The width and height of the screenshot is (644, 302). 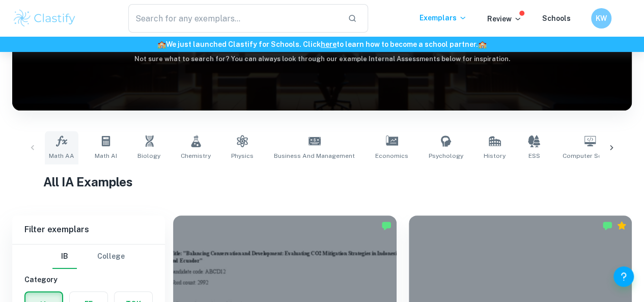 What do you see at coordinates (505, 19) in the screenshot?
I see `p: Review` at bounding box center [505, 19].